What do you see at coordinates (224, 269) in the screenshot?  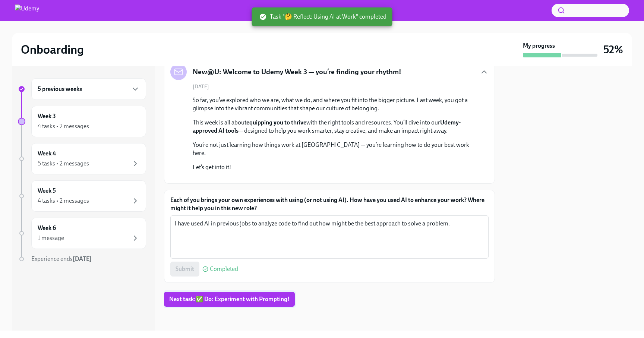 I see `span: Completed` at bounding box center [224, 269].